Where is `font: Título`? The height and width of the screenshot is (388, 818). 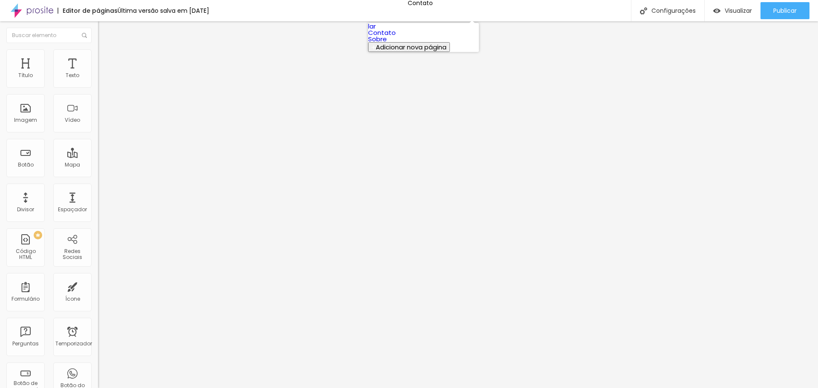
font: Título is located at coordinates (26, 75).